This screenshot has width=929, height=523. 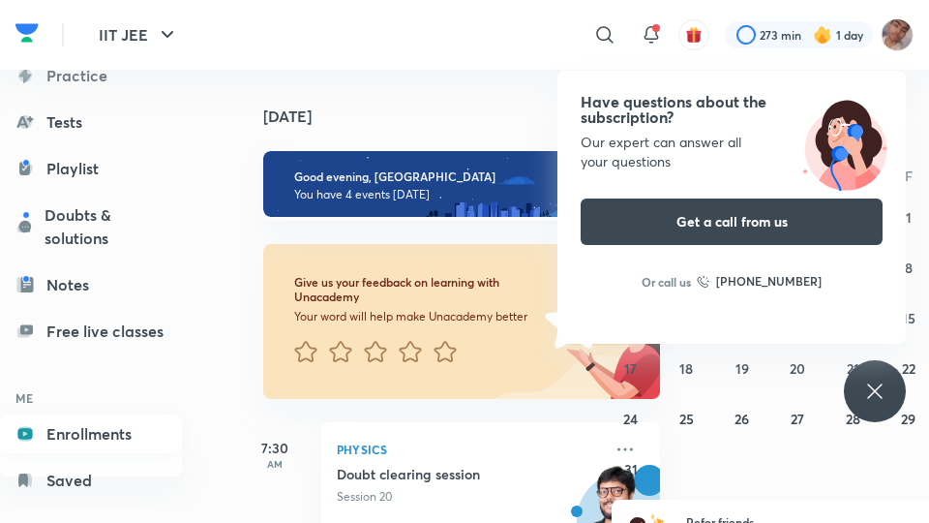 I want to click on button: August 20, 2025, so click(x=798, y=368).